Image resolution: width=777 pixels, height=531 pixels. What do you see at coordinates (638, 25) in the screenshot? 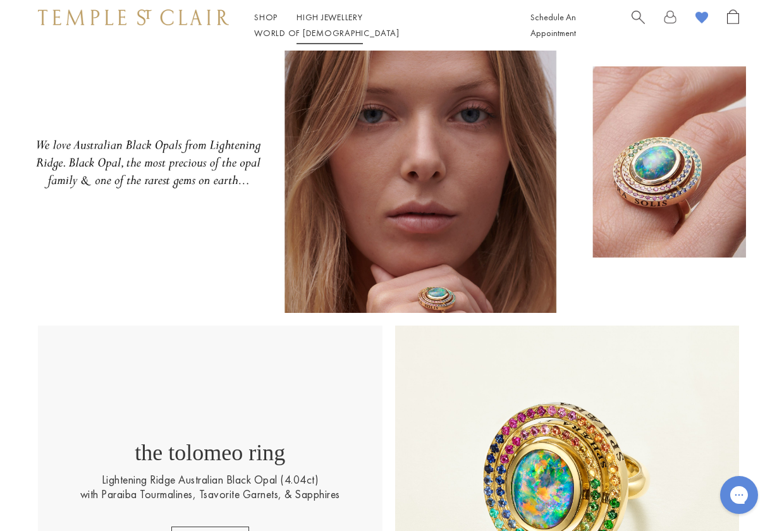
I see `a: Search` at bounding box center [638, 25].